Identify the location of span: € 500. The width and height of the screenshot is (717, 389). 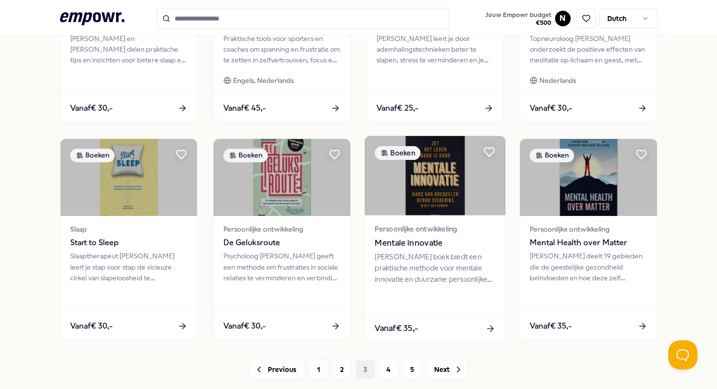
(518, 23).